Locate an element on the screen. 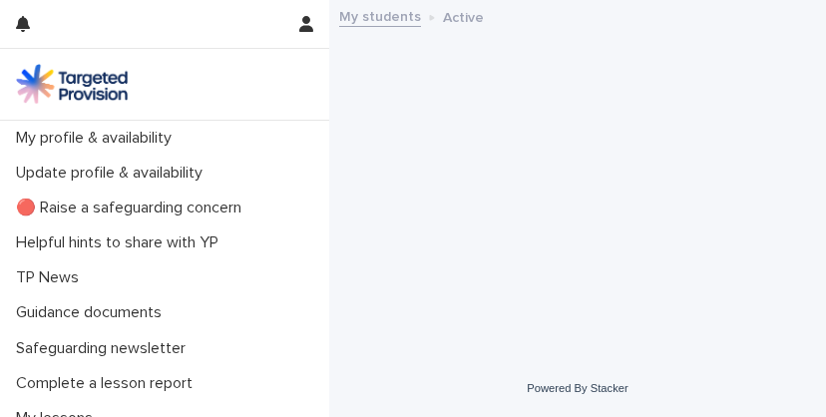 The image size is (826, 417). p: Safeguarding newsletter is located at coordinates (105, 348).